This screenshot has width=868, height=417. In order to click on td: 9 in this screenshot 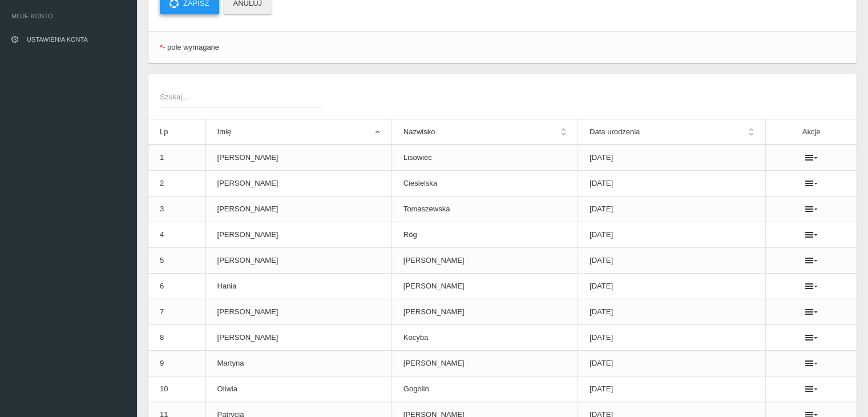, I will do `click(177, 363)`.